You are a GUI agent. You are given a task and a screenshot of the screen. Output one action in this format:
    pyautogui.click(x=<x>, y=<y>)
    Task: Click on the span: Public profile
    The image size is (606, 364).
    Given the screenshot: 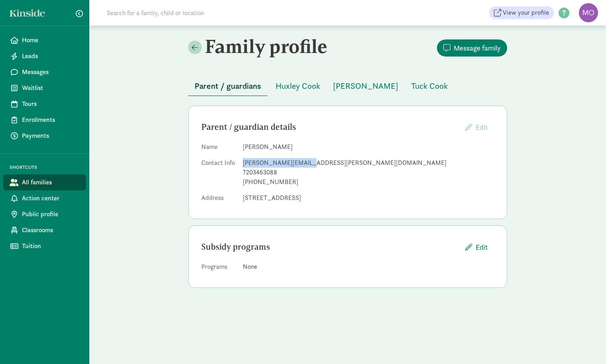 What is the action you would take?
    pyautogui.click(x=51, y=214)
    